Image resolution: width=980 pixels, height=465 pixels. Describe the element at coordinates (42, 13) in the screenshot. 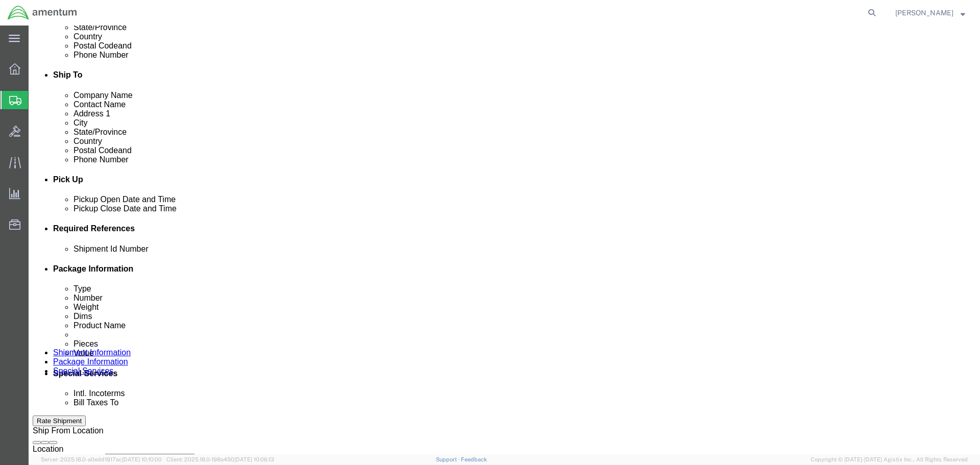

I see `img: logo` at that location.